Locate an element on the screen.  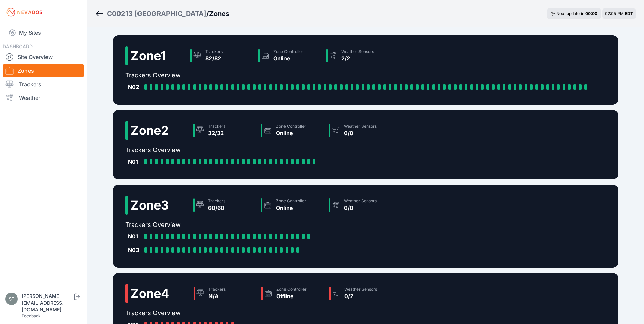
h2: Zone 1 is located at coordinates (149, 56).